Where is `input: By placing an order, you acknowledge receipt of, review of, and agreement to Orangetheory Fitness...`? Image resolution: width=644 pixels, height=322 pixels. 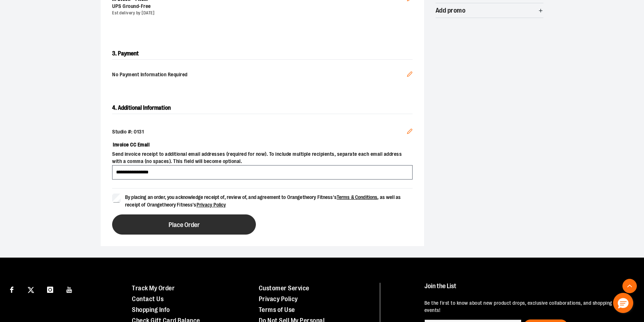
input: By placing an order, you acknowledge receipt of, review of, and agreement to Orangetheory Fitness... is located at coordinates (116, 198).